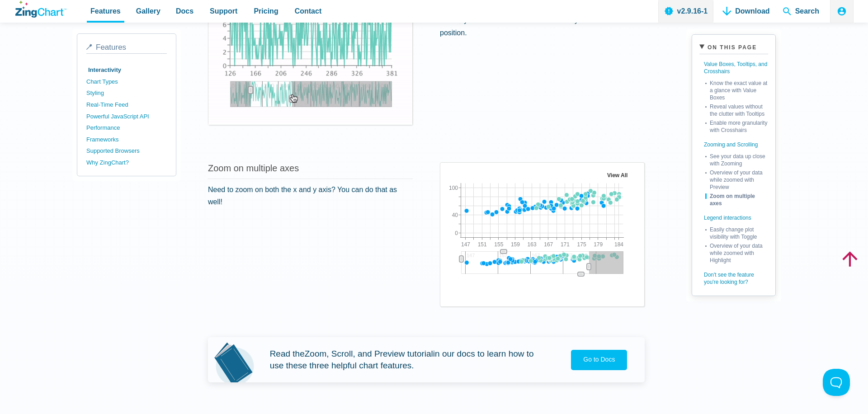 The width and height of the screenshot is (868, 414). What do you see at coordinates (127, 163) in the screenshot?
I see `a: Why ZingChart?` at bounding box center [127, 163].